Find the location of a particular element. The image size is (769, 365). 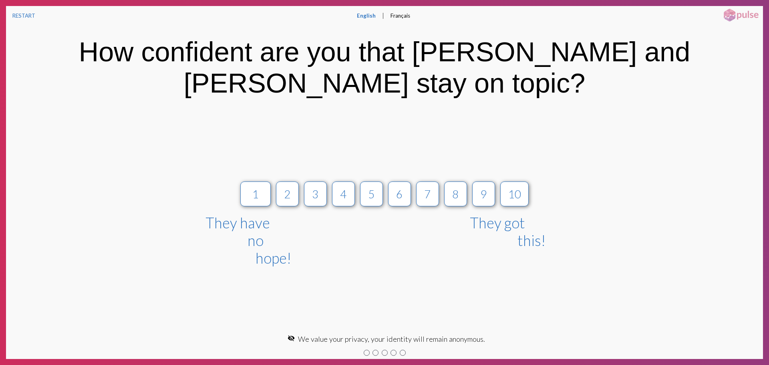

button: 3 is located at coordinates (315, 194).